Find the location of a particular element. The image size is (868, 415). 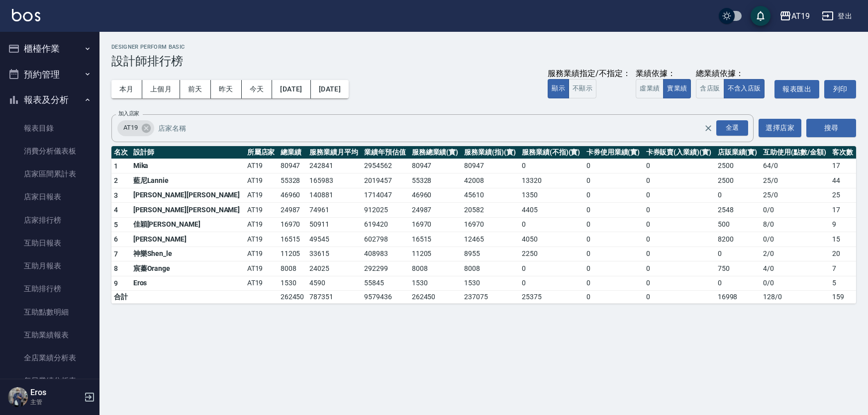

td: 45610 is located at coordinates (490, 195).